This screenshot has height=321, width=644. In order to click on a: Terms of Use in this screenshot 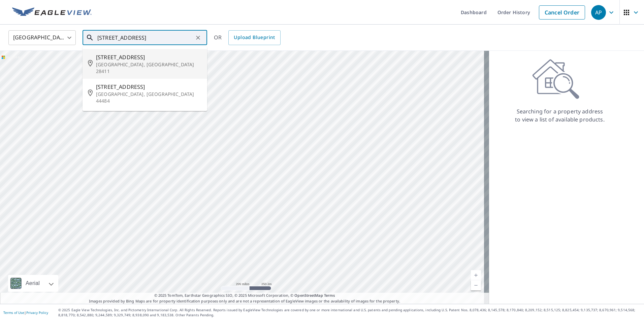, I will do `click(14, 313)`.